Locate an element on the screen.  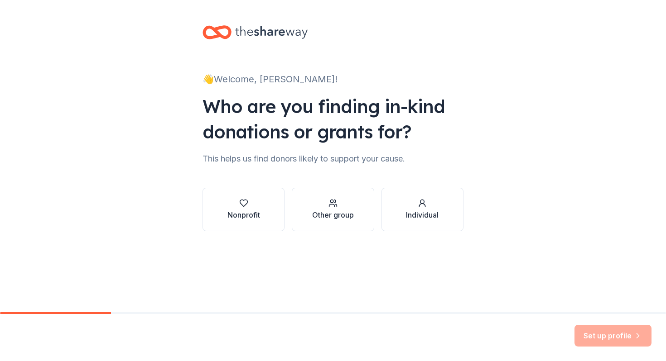
button: Individual is located at coordinates (422, 210).